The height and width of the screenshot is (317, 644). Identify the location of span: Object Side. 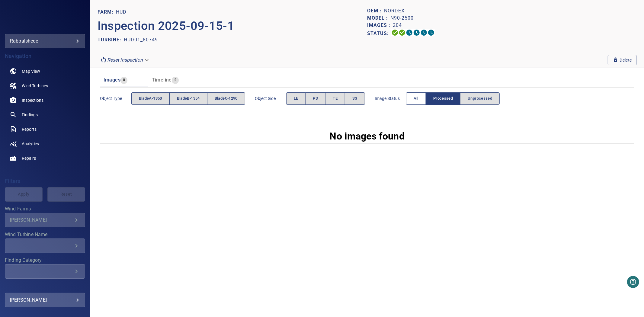
(270, 99).